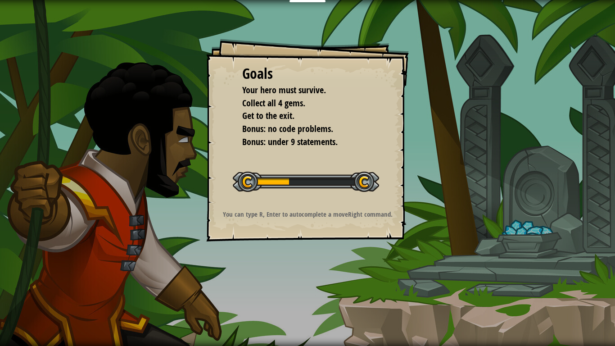  I want to click on span: Bonus: no code problems., so click(288, 128).